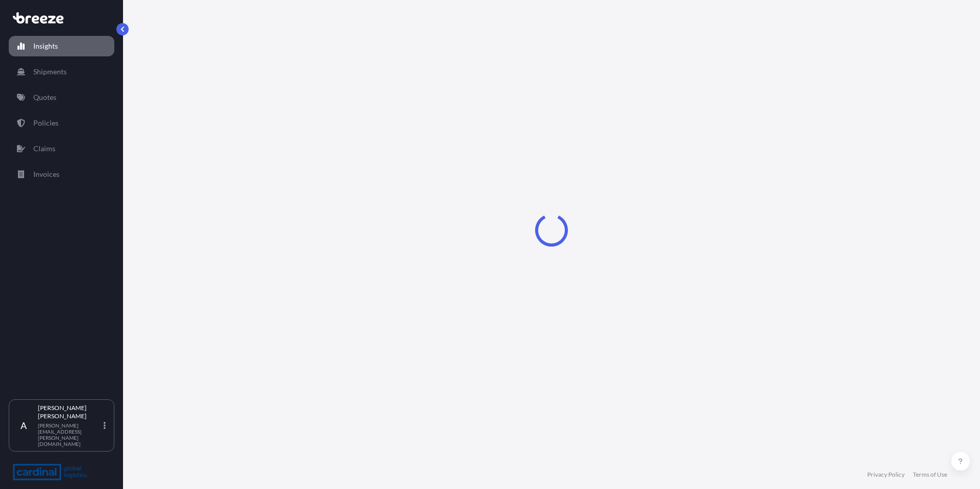  What do you see at coordinates (885, 475) in the screenshot?
I see `a: Privacy Policy` at bounding box center [885, 475].